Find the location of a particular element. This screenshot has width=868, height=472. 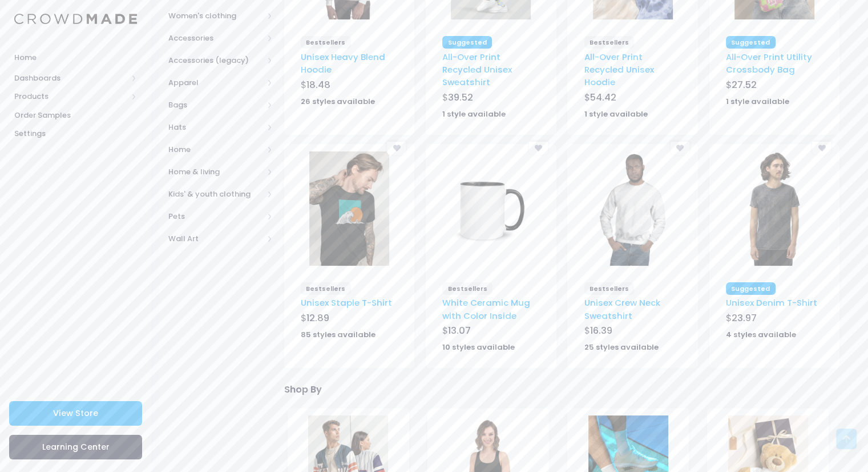

span: 27.52 is located at coordinates (744, 85).